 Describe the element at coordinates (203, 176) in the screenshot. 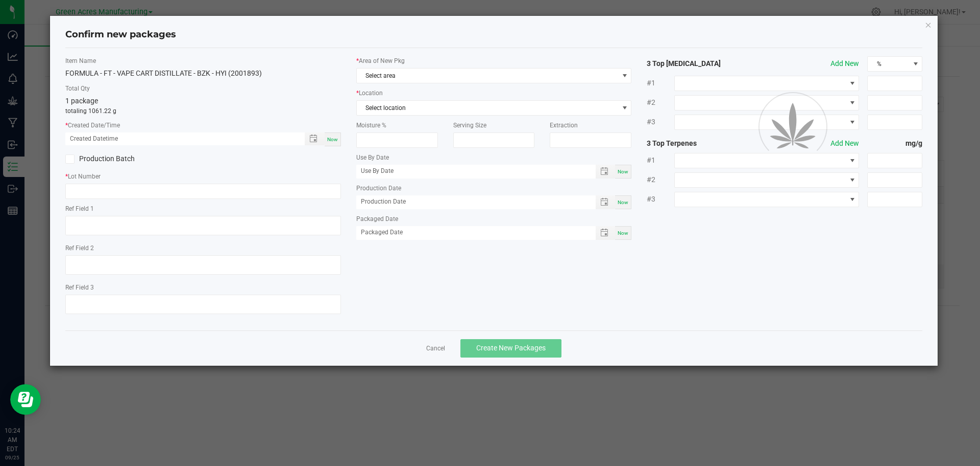

I see `label: Lot Number` at that location.